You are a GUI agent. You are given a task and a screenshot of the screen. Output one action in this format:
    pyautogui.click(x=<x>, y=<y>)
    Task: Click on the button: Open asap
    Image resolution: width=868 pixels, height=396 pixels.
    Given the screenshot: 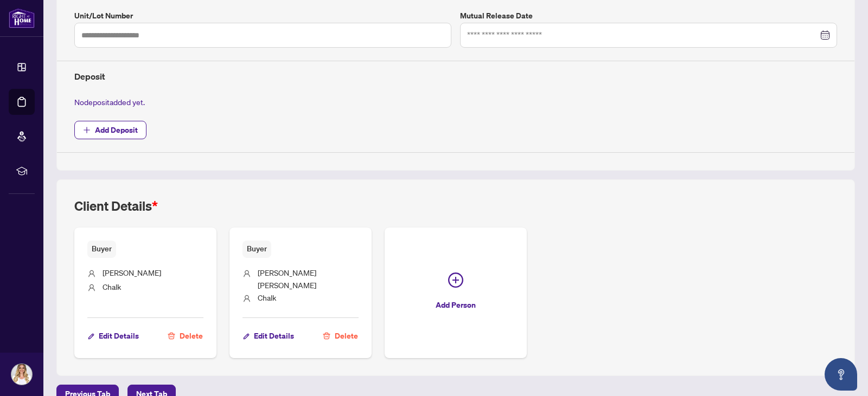 What is the action you would take?
    pyautogui.click(x=841, y=374)
    